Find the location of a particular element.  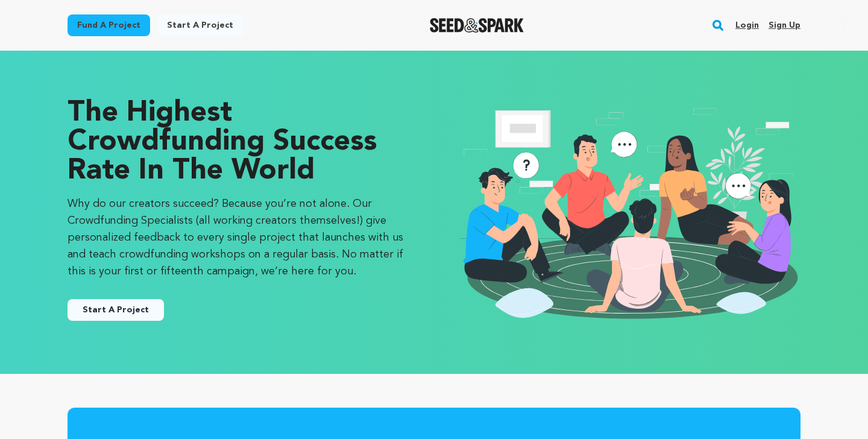

p: Why do our creators succeed? Because you’re not alone. Our Crowdfunding Specialists (all working ... is located at coordinates (239, 237).